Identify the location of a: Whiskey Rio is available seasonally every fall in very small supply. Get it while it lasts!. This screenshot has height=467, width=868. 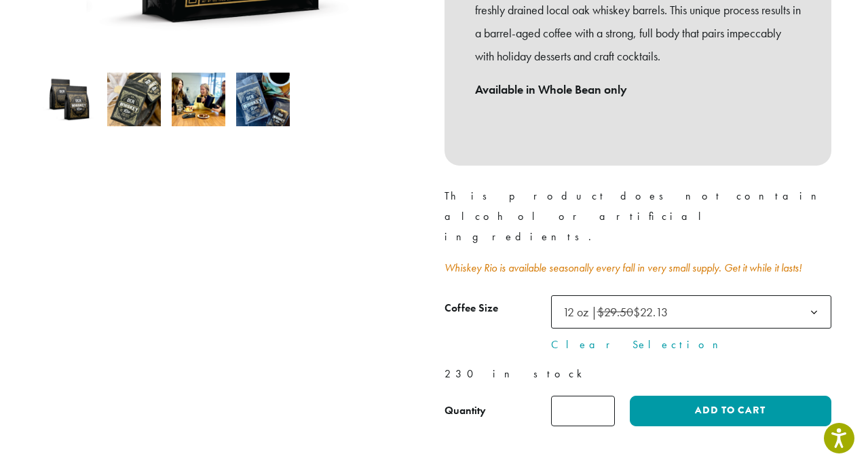
(623, 267).